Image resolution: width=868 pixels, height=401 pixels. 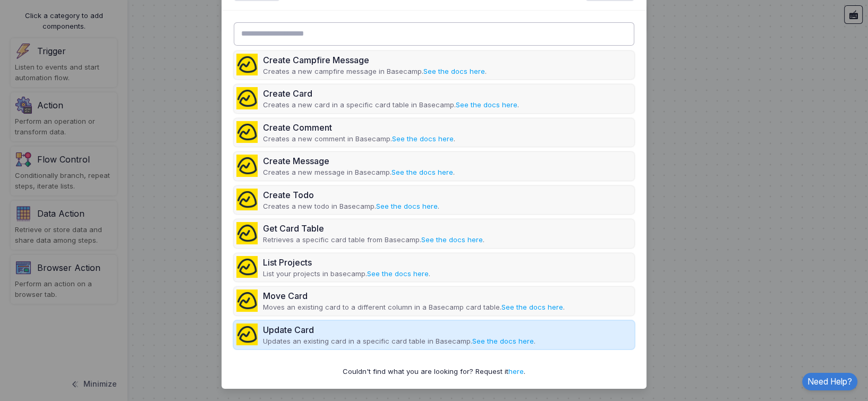 What do you see at coordinates (359, 161) in the screenshot?
I see `div: Create Message` at bounding box center [359, 161].